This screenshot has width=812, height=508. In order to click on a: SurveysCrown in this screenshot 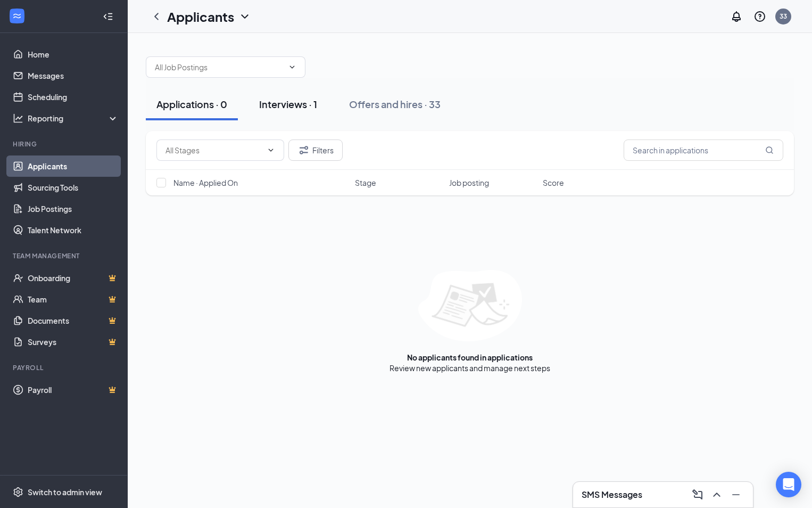, I will do `click(73, 342)`.